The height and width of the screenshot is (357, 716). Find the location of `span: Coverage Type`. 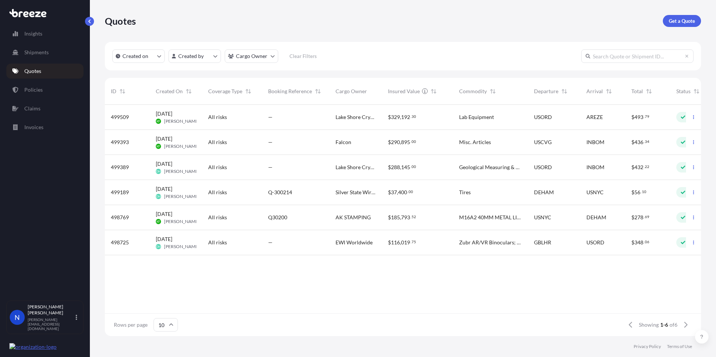

span: Coverage Type is located at coordinates (225, 91).